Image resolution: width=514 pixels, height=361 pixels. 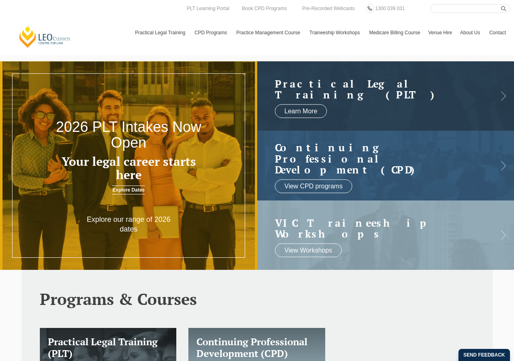 I want to click on a: Continuing ProfessionalDevelopment (CPD), so click(x=378, y=158).